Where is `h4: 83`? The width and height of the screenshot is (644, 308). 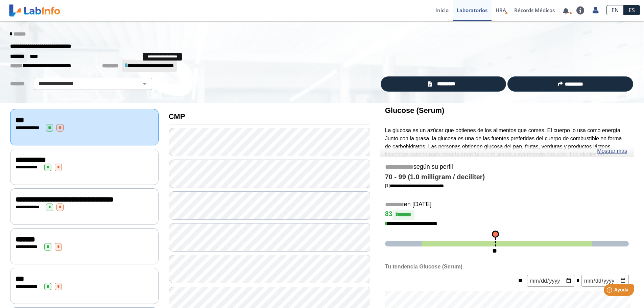 h4: 83 is located at coordinates (507, 215).